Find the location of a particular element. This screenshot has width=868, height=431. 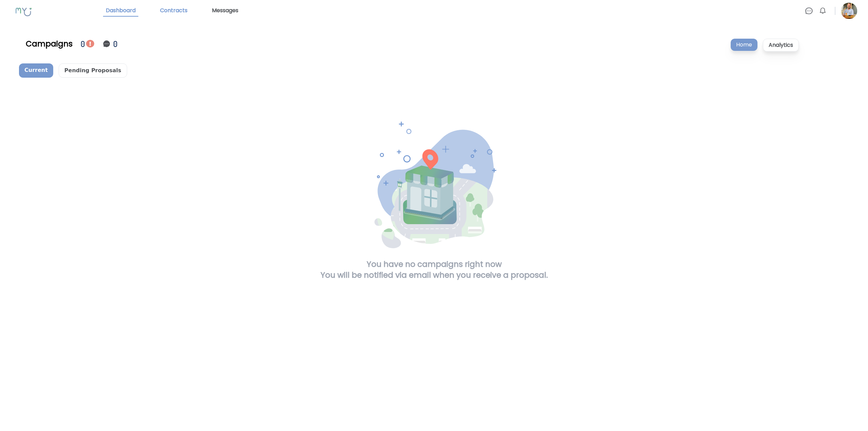

img: Bell is located at coordinates (823, 11).